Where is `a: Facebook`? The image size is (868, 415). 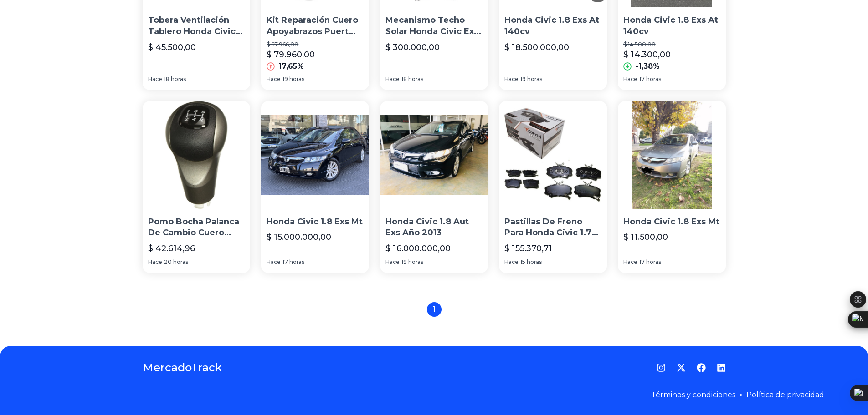
a: Facebook is located at coordinates (701, 368).